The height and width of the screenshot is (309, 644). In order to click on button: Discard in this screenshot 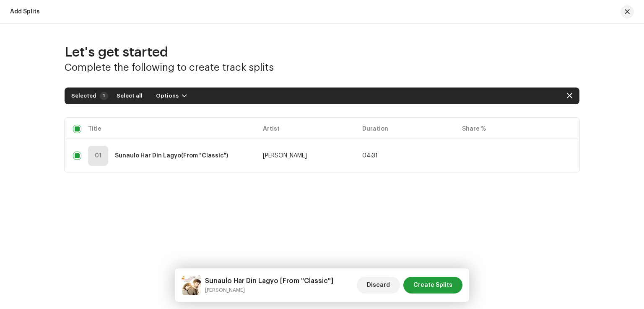, I will do `click(378, 285)`.